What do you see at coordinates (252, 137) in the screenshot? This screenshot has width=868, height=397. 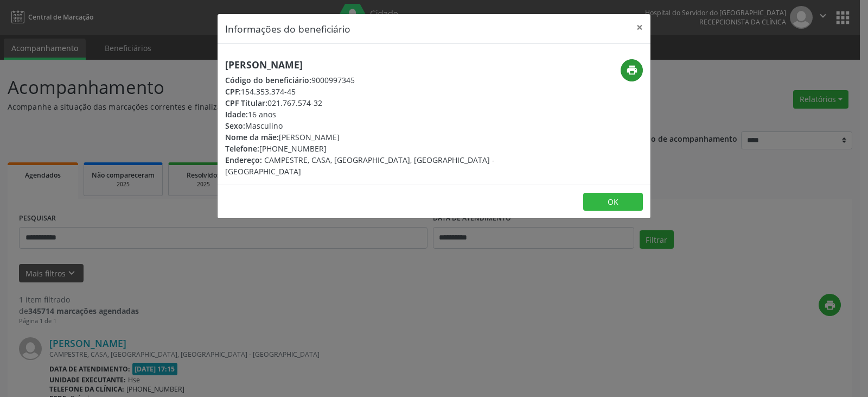 I see `span: Nome da mãe:` at bounding box center [252, 137].